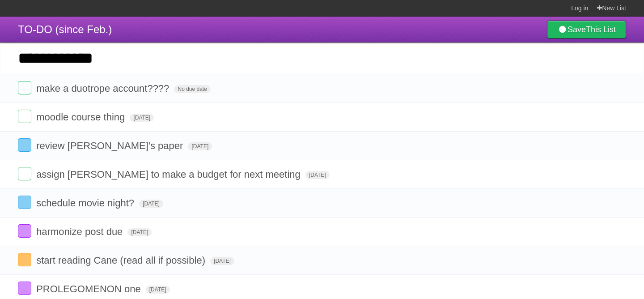 The width and height of the screenshot is (644, 299). What do you see at coordinates (192, 89) in the screenshot?
I see `span: No due date` at bounding box center [192, 89].